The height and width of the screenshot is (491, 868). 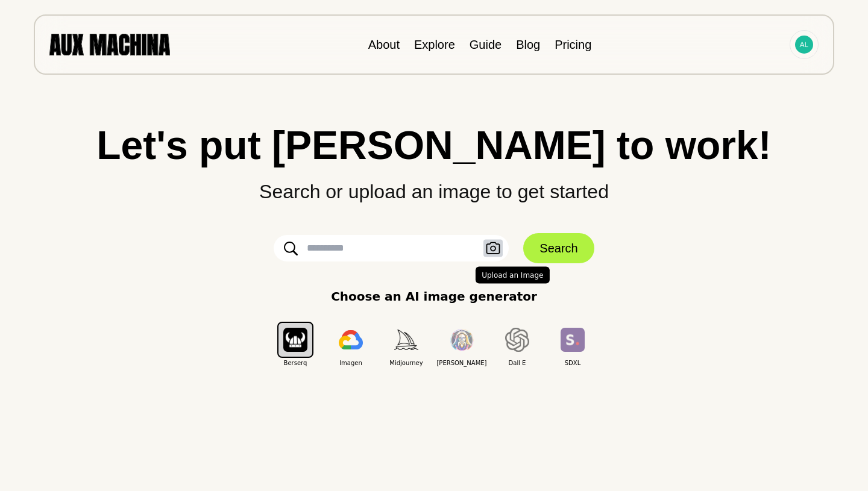 What do you see at coordinates (804, 45) in the screenshot?
I see `img: Avatar` at bounding box center [804, 45].